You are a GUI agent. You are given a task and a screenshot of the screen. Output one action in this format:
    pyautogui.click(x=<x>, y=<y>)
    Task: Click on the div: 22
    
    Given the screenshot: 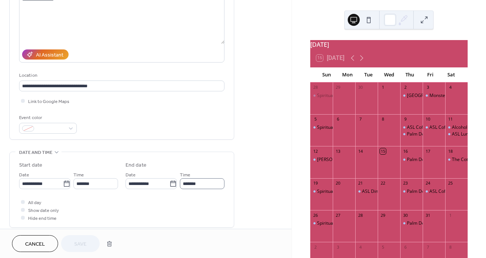 What is the action you would take?
    pyautogui.click(x=382, y=183)
    